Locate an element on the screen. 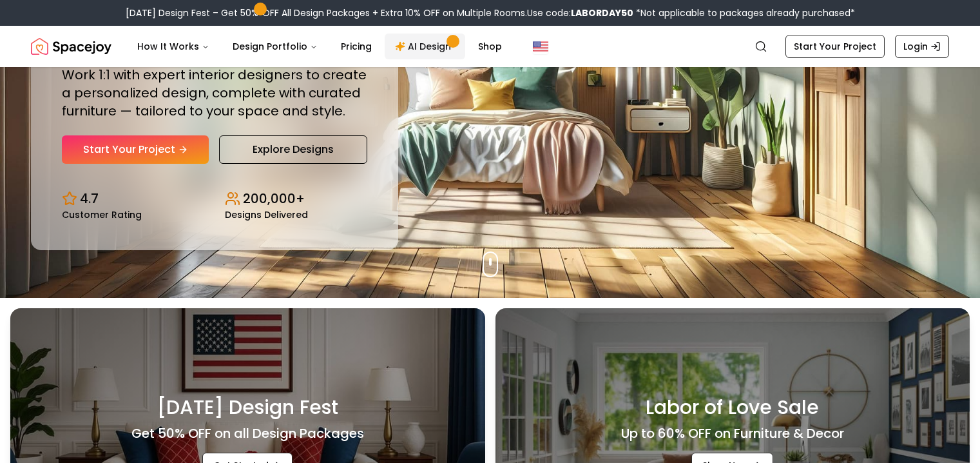  h4: Up to 60% OFF on Furniture & Decor is located at coordinates (732, 434).